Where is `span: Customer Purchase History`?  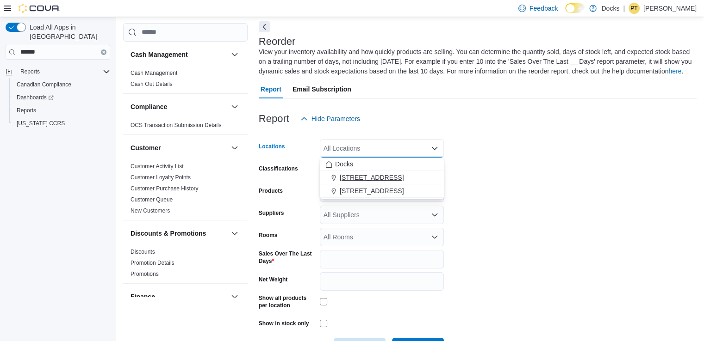 span: Customer Purchase History is located at coordinates (164, 189).